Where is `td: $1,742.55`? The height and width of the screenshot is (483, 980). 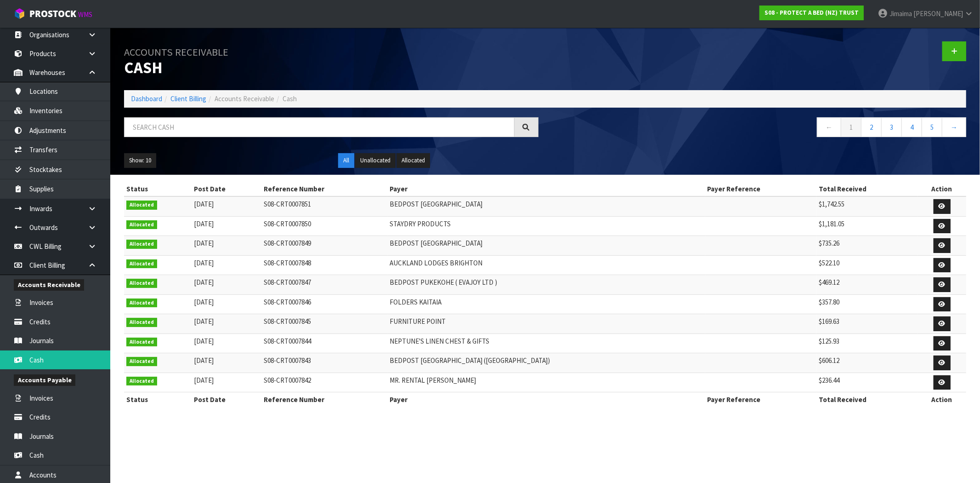 td: $1,742.55 is located at coordinates (867, 206).